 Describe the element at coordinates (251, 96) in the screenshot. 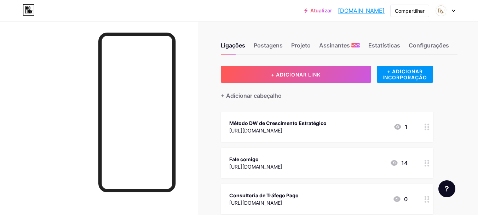

I see `font: + Adicionar cabeçalho` at that location.